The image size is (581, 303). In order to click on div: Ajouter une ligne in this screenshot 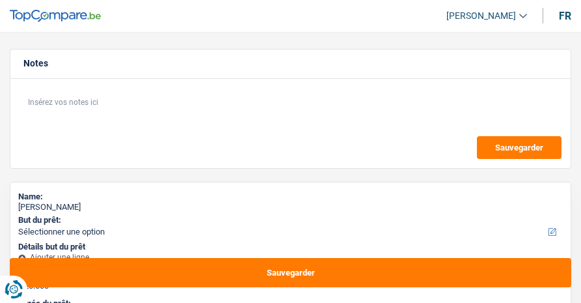, I will do `click(290, 257)`.